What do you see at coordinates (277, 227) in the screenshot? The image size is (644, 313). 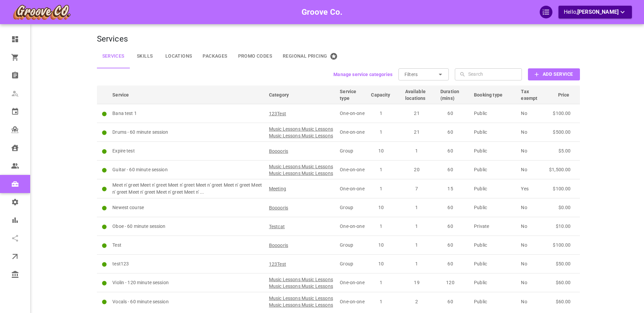 I see `span: Testcat` at bounding box center [277, 227].